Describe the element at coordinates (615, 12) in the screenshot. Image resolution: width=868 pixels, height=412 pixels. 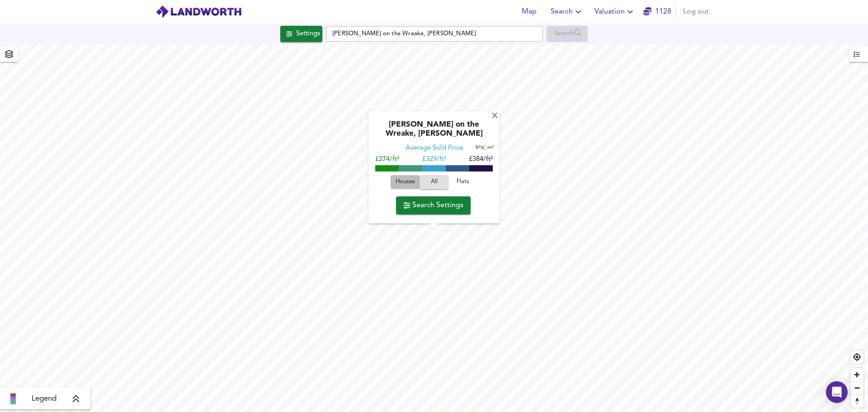
I see `span: Valuation` at that location.